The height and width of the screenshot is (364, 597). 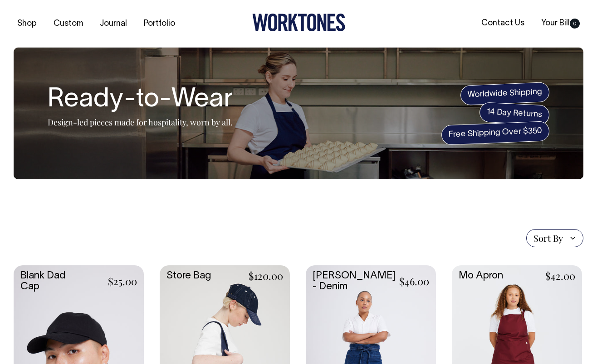 I want to click on a: Portfolio, so click(x=159, y=24).